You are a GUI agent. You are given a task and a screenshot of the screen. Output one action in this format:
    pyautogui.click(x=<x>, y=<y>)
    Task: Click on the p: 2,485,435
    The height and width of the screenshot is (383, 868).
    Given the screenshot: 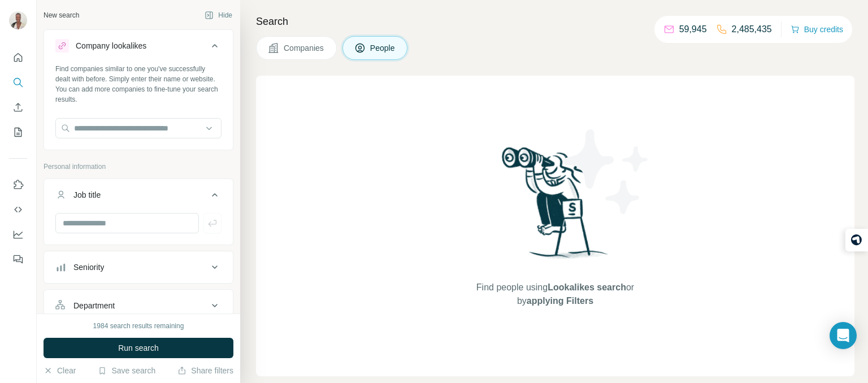 What is the action you would take?
    pyautogui.click(x=752, y=29)
    